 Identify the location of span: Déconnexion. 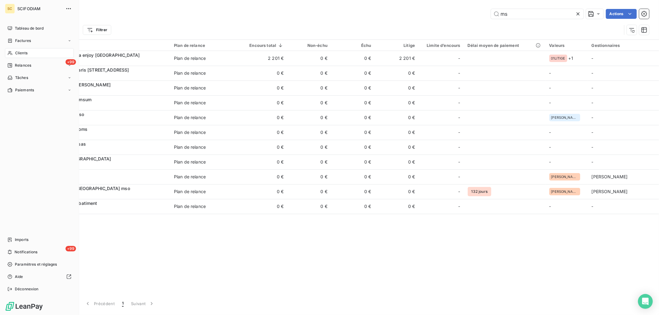
(27, 289).